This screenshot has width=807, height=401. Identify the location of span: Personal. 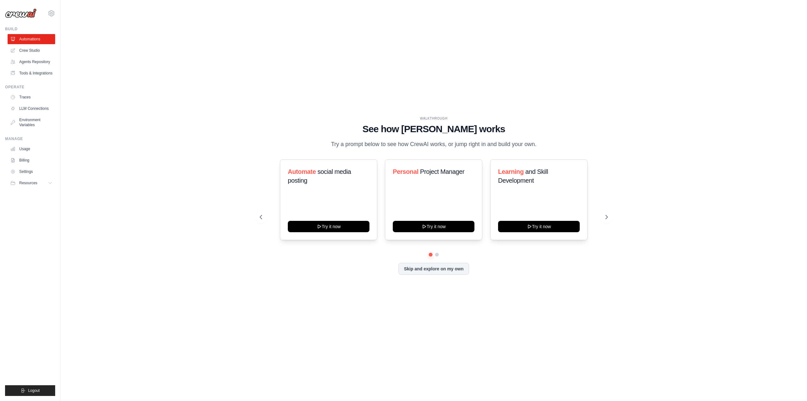
(405, 172).